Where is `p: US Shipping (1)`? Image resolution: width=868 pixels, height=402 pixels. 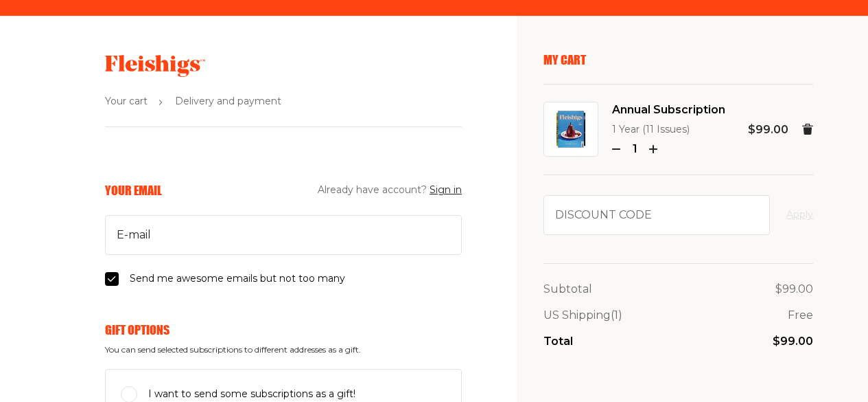
p: US Shipping (1) is located at coordinates (583, 315).